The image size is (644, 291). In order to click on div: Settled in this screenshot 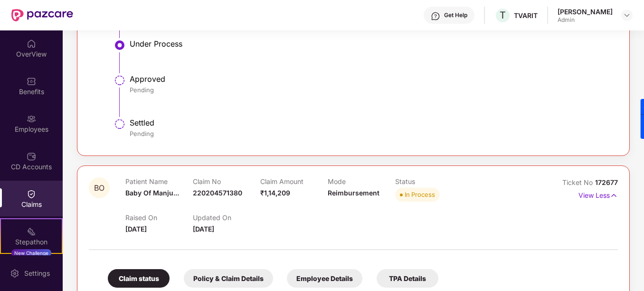, I will do `click(369, 123)`.